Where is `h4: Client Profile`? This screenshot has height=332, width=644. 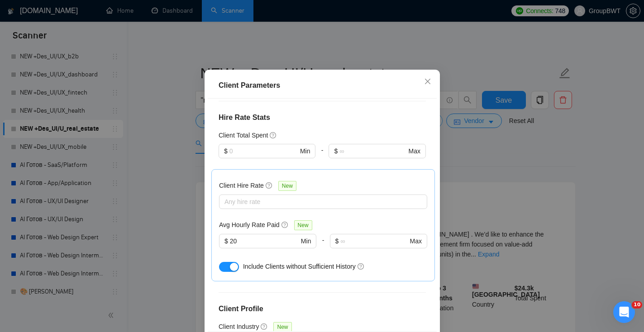
h4: Client Profile is located at coordinates (322, 309).